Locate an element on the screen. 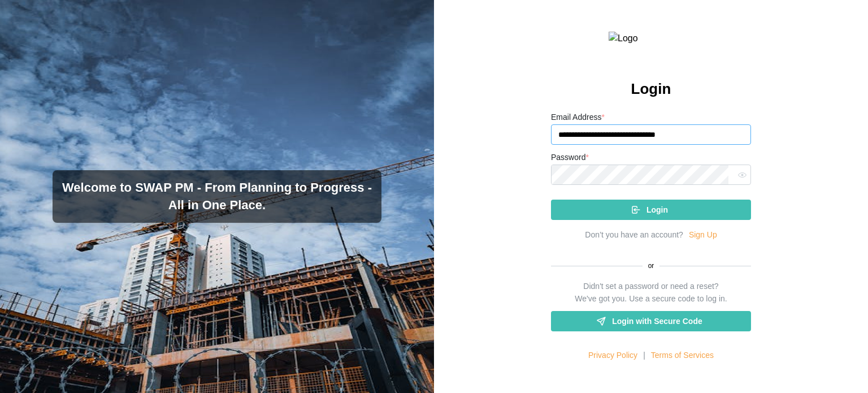  a: Terms of Services is located at coordinates (682, 355).